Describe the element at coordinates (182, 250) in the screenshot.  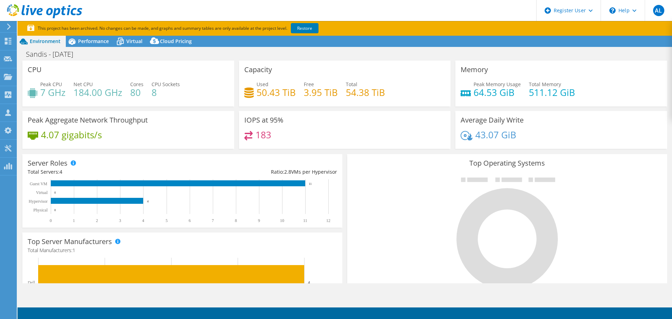
I see `h4: Total Manufacturers:` at that location.